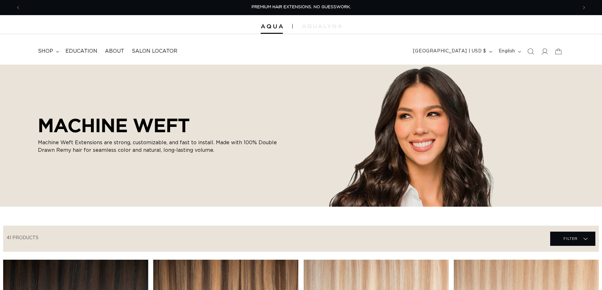  I want to click on button: Previous announcement, so click(18, 8).